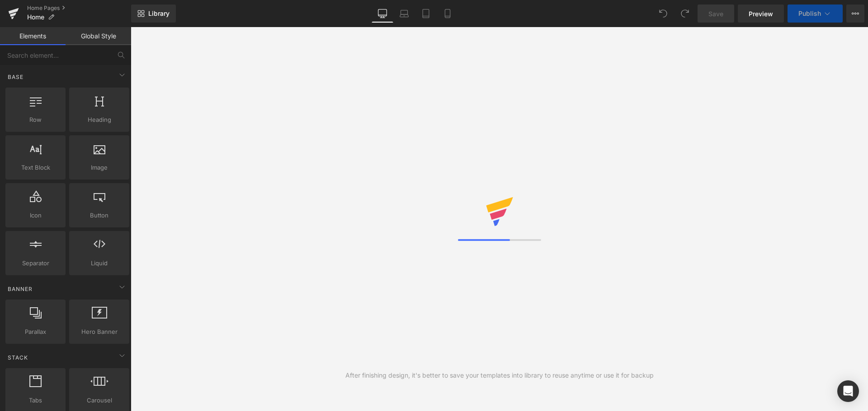 Image resolution: width=868 pixels, height=411 pixels. What do you see at coordinates (79, 8) in the screenshot?
I see `a: Home Pages` at bounding box center [79, 8].